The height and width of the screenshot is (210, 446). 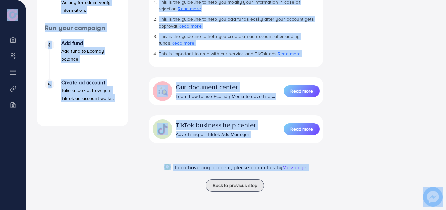 What do you see at coordinates (239, 22) in the screenshot?
I see `li: This is the guideline to help you add funds easily after your account gets approval.` at bounding box center [239, 22].